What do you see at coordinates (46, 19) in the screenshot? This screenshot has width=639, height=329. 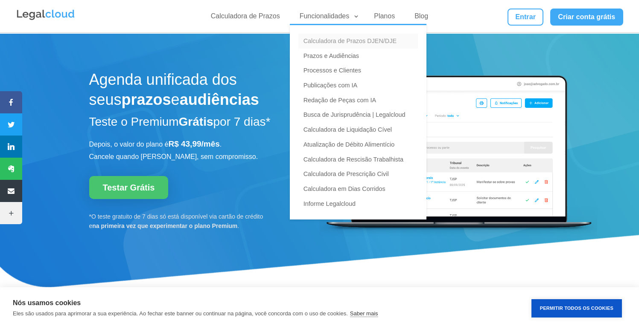 I see `a: Logo da Legalcloud` at bounding box center [46, 19].